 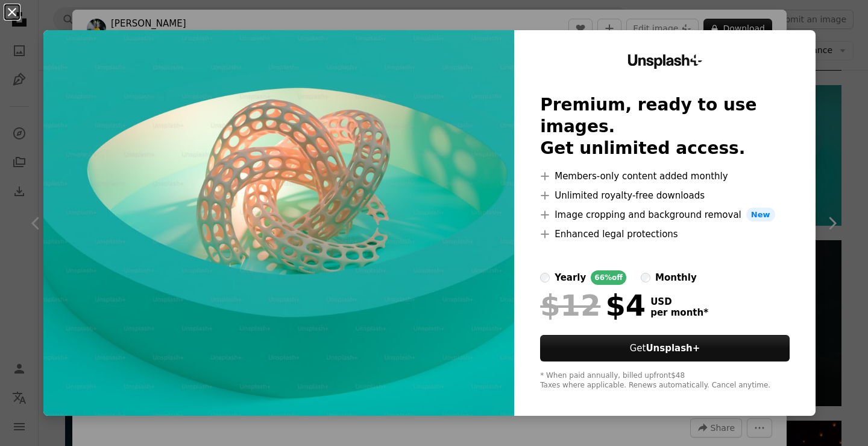 What do you see at coordinates (665, 127) in the screenshot?
I see `h2: Premium, ready to use images. Get unlimited access.` at bounding box center [665, 127].